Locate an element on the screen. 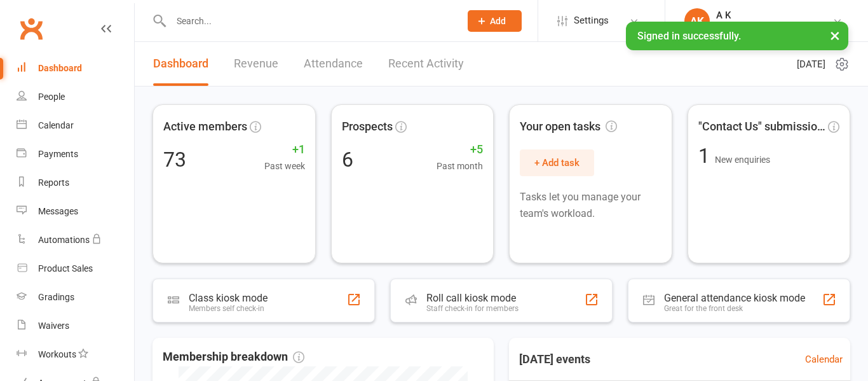 This screenshot has height=381, width=868. input: Search... is located at coordinates (309, 21).